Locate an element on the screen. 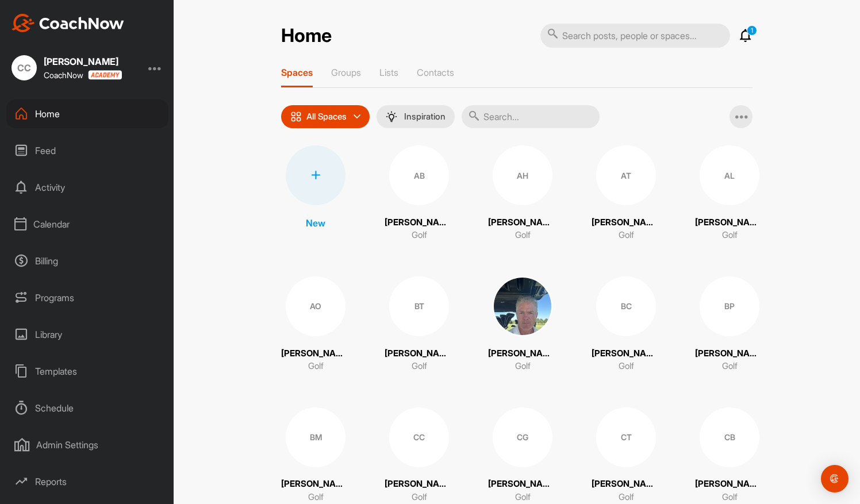  p: Groups is located at coordinates (346, 73).